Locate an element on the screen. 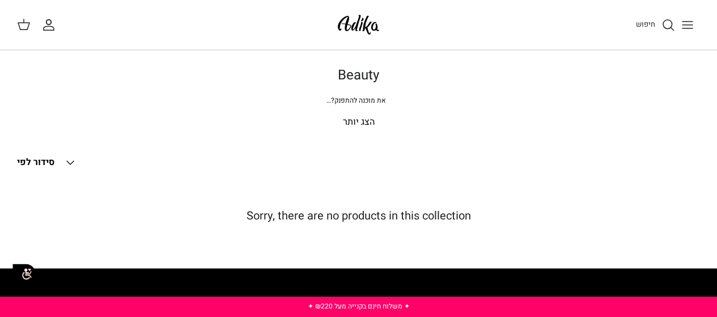  span: את מוכנה להתפנק? is located at coordinates (356, 100).